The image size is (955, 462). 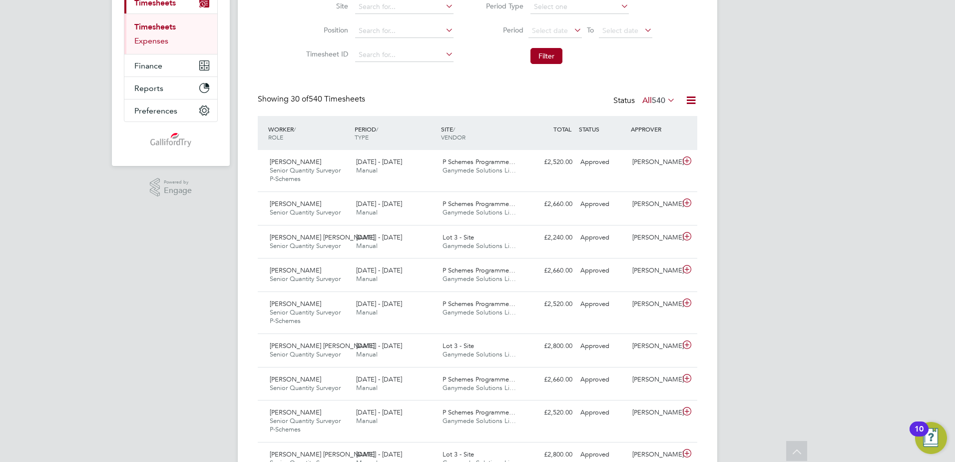 What do you see at coordinates (326, 6) in the screenshot?
I see `label: Site` at bounding box center [326, 6].